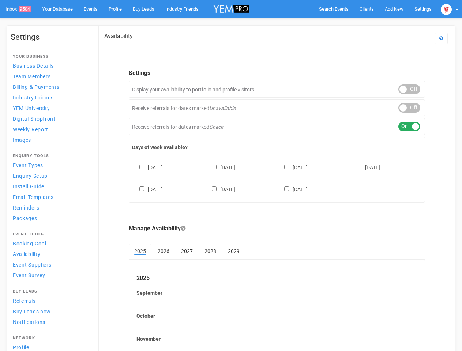 The height and width of the screenshot is (351, 462). What do you see at coordinates (51, 301) in the screenshot?
I see `a: Referrals` at bounding box center [51, 301].